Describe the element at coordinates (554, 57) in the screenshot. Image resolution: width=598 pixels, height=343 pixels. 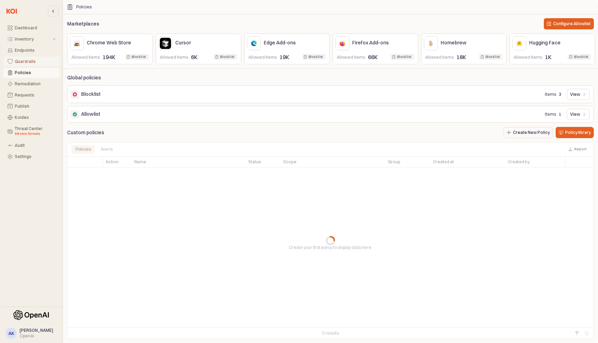
I see `p: 1K` at that location.